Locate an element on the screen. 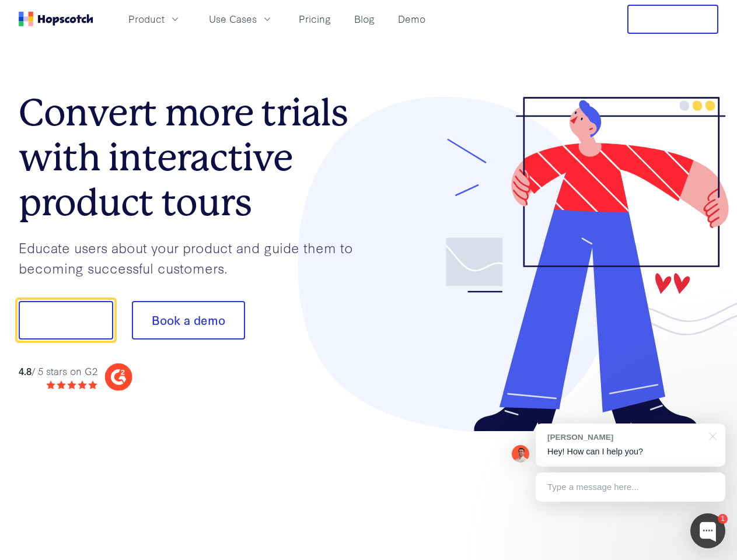 This screenshot has width=737, height=560. button: Free Trial is located at coordinates (673, 19).